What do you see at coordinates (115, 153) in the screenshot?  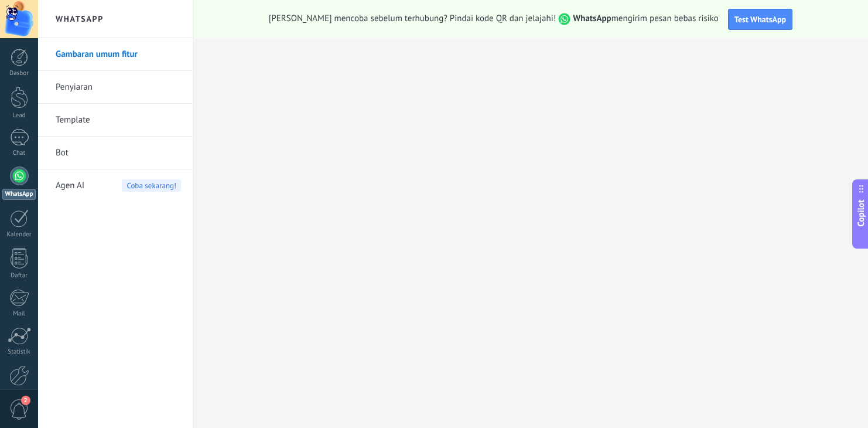 I see `li: Bot` at bounding box center [115, 153].